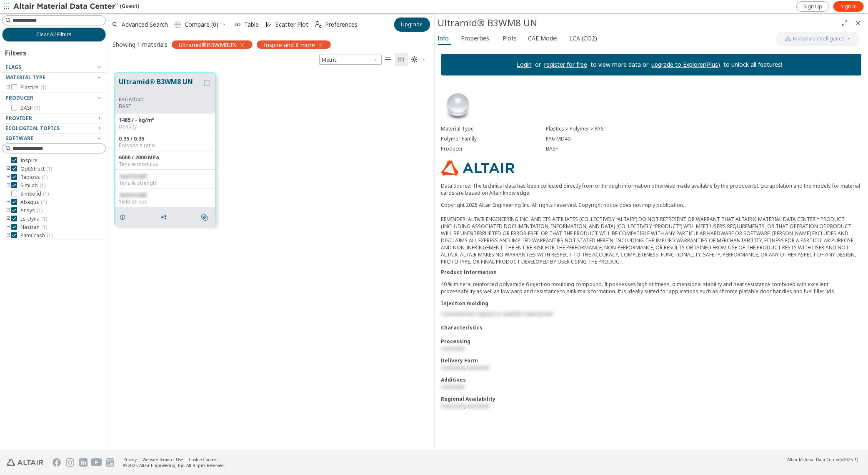  What do you see at coordinates (402, 60) in the screenshot?
I see `button: Tile View` at bounding box center [402, 60].